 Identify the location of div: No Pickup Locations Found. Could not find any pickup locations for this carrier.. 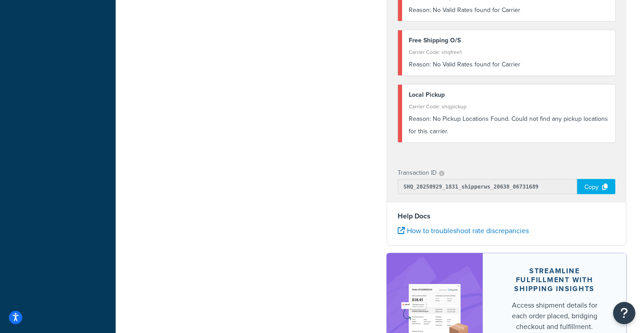
(509, 125).